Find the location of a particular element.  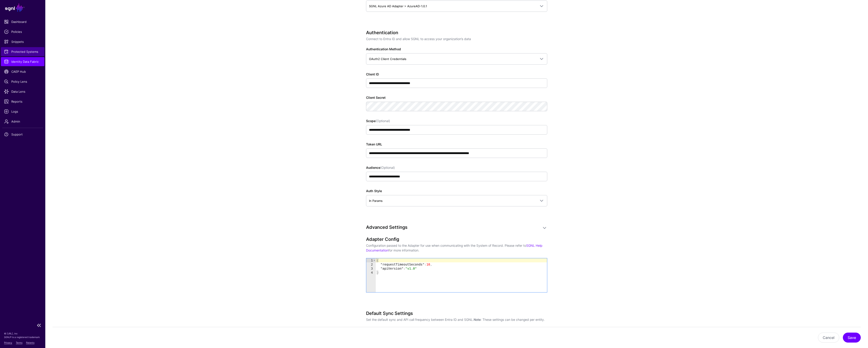

a: Policies is located at coordinates (22, 31).